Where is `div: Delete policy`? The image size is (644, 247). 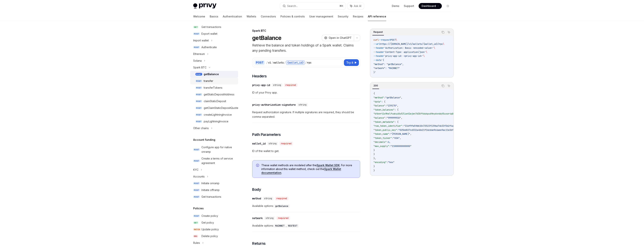 div: Delete policy is located at coordinates (209, 236).